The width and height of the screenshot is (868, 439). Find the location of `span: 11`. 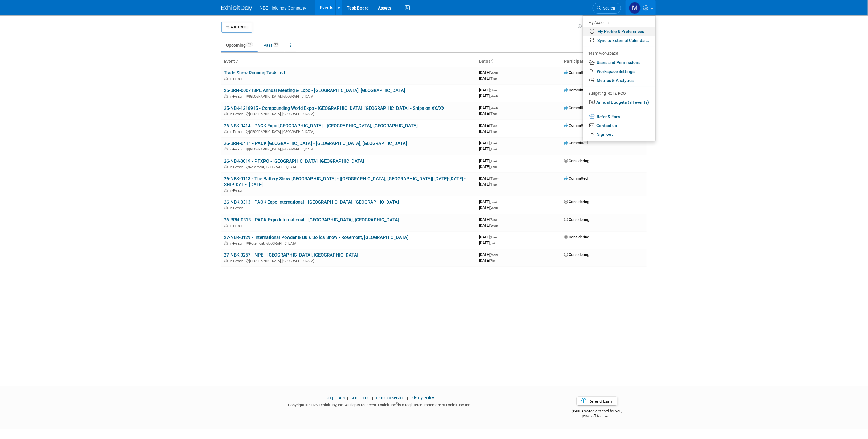

span: 11 is located at coordinates (249, 44).